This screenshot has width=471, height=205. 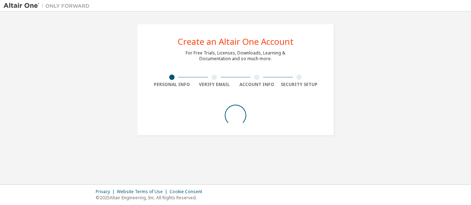 I want to click on div: Website Terms of Use, so click(x=143, y=192).